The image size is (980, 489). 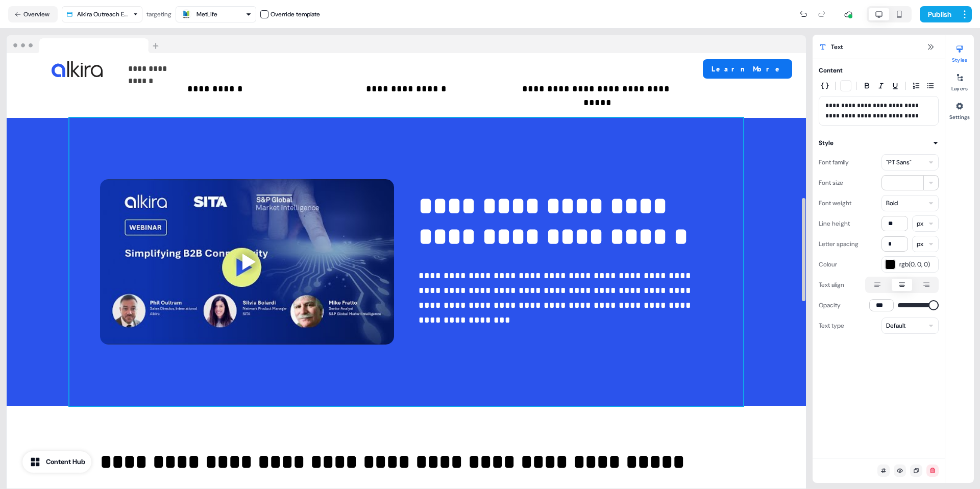 What do you see at coordinates (103, 14) in the screenshot?
I see `div: Alkira Outreach Example` at bounding box center [103, 14].